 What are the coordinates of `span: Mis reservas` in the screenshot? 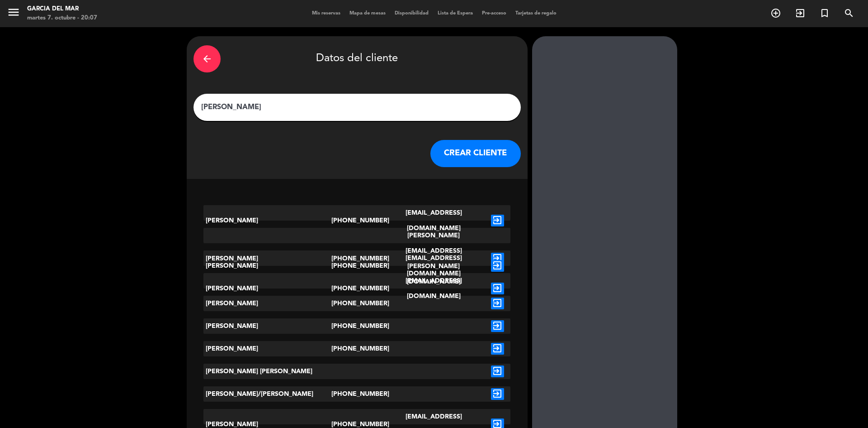 It's located at (326, 13).